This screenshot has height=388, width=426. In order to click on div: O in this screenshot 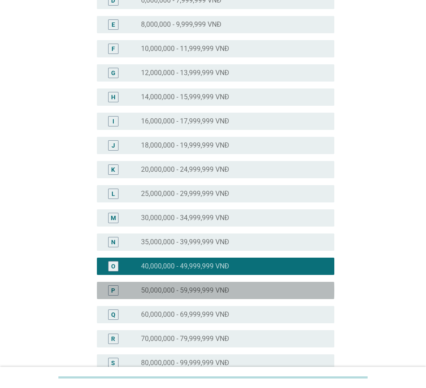, I will do `click(113, 266)`.